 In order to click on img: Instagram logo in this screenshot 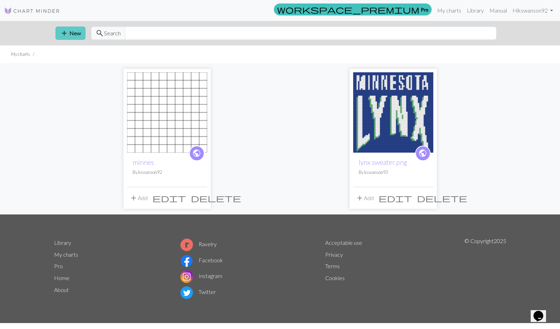, I will do `click(187, 276)`.